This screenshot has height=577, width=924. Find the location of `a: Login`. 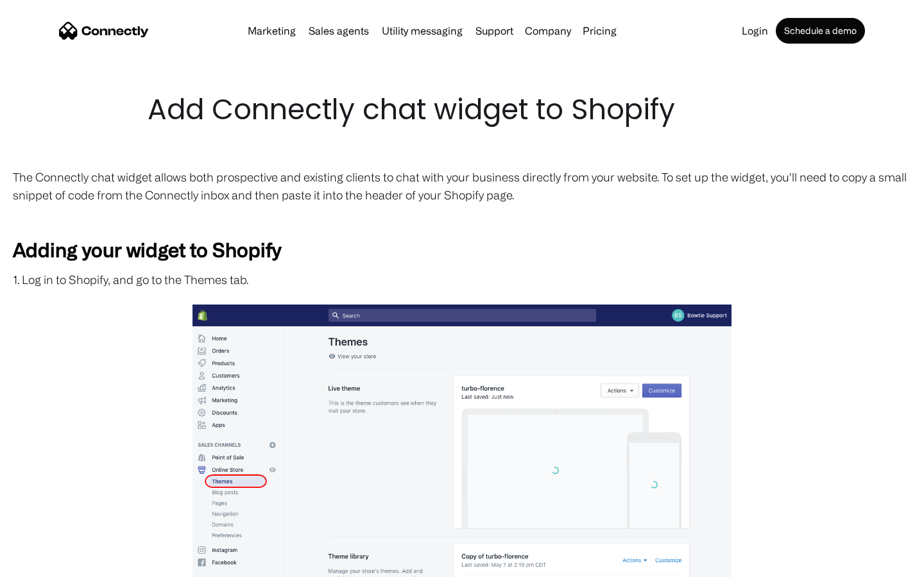

a: Login is located at coordinates (755, 31).